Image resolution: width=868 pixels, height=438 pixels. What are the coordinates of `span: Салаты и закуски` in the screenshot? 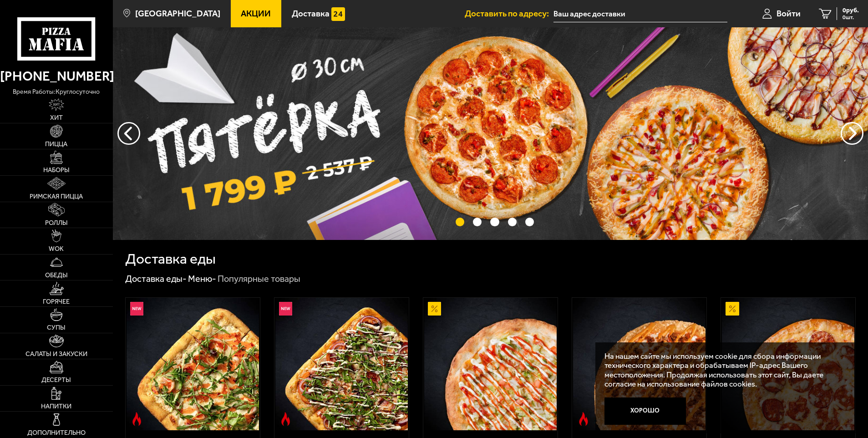 It's located at (56, 354).